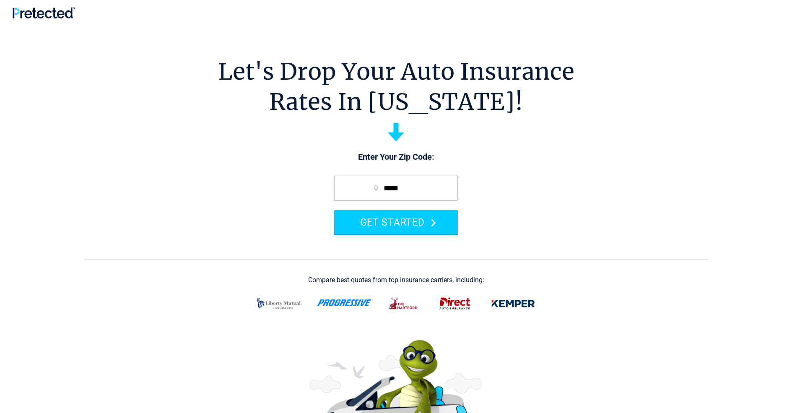 The height and width of the screenshot is (413, 792). I want to click on p: Enter Your Zip Code:, so click(396, 157).